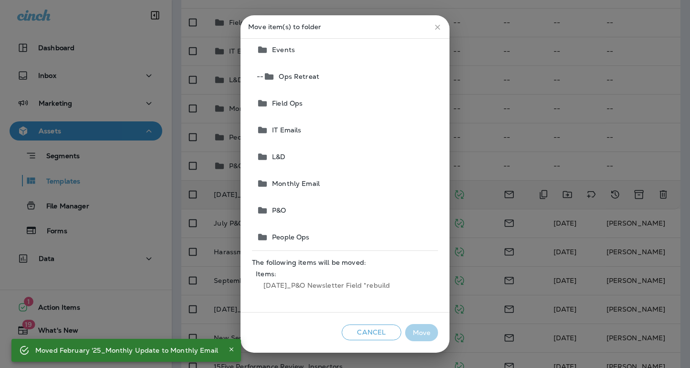  Describe the element at coordinates (345, 27) in the screenshot. I see `p: Move item(s) to folder` at that location.